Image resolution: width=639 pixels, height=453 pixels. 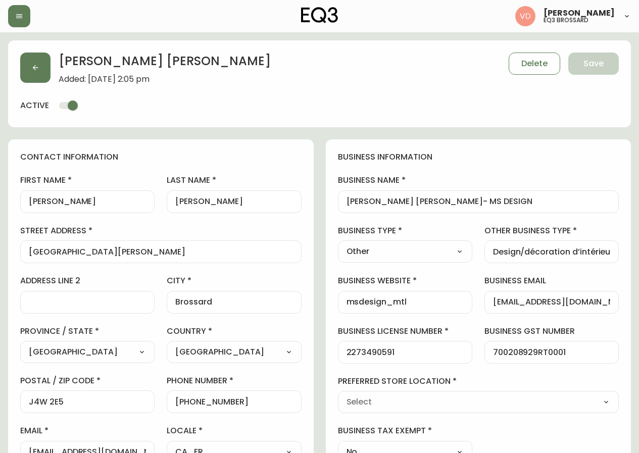 What do you see at coordinates (565, 20) in the screenshot?
I see `h5: eq3 brossard` at bounding box center [565, 20].